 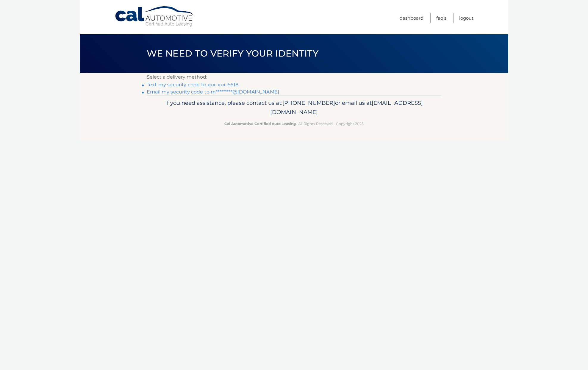 I want to click on span: We need to verify your identity, so click(x=233, y=54).